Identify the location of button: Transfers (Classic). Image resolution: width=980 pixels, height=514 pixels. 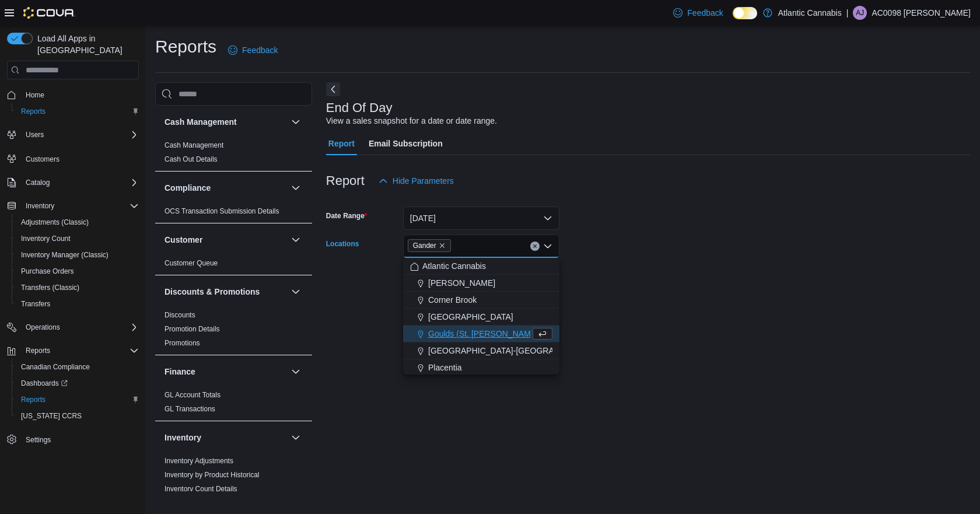
(77, 288).